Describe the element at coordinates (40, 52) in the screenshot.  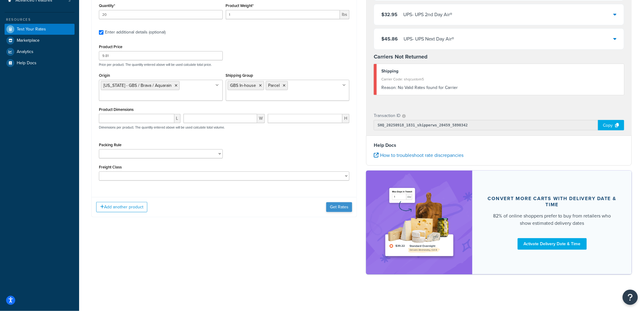
I see `li: Analytics` at that location.